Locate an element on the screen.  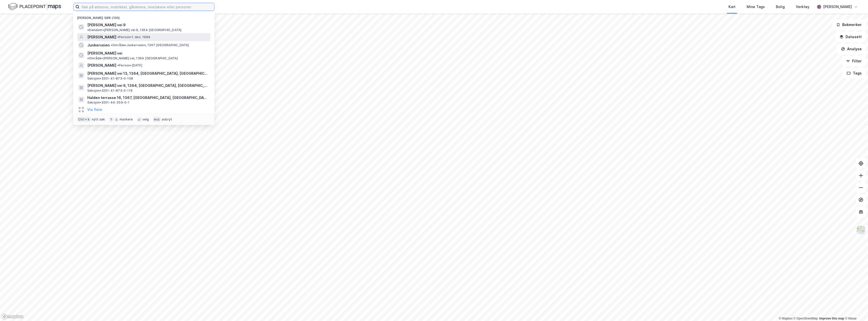
div: Mine Tags is located at coordinates (756, 7).